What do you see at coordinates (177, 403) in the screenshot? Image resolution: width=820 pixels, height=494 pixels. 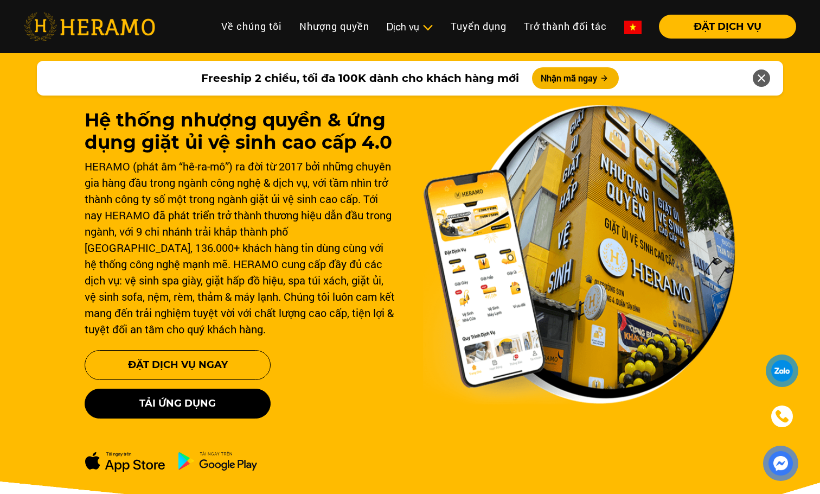 I see `button: Tải ứng dụng` at bounding box center [177, 403].